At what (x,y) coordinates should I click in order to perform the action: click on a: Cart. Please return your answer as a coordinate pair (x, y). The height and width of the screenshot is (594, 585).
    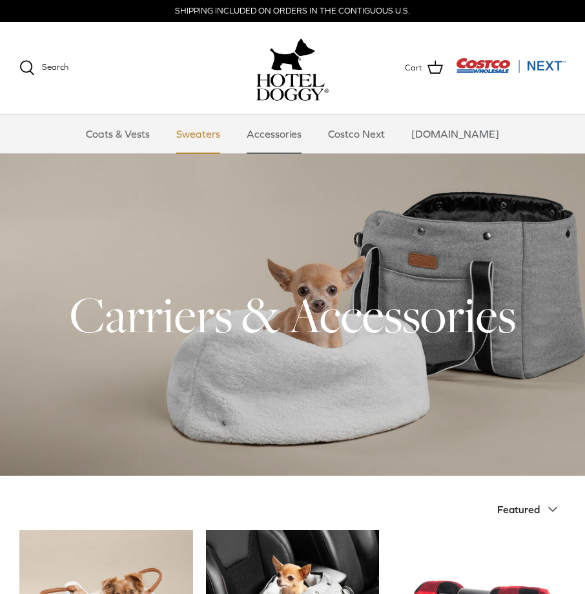
    Looking at the image, I should click on (424, 68).